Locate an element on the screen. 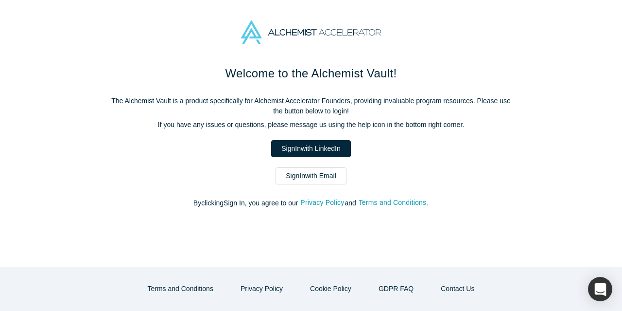  a: GDPR FAQ is located at coordinates (396, 288).